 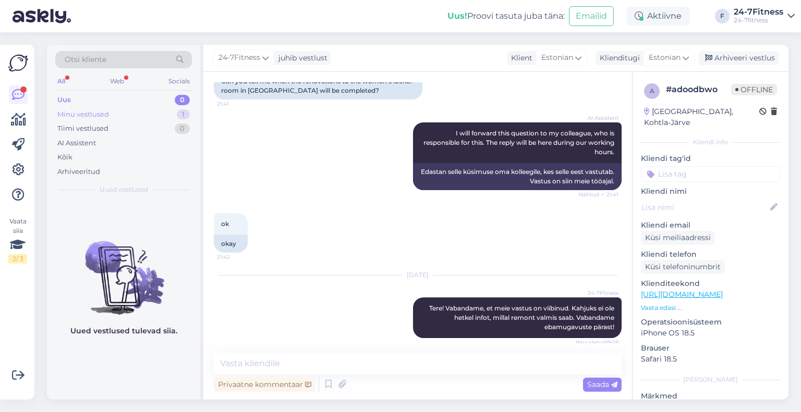 What do you see at coordinates (710, 348) in the screenshot?
I see `p: Brauser` at bounding box center [710, 348].